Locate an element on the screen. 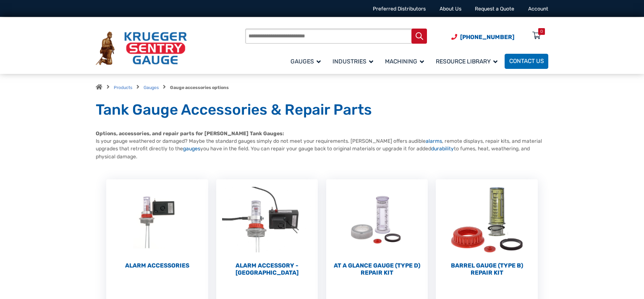 The width and height of the screenshot is (644, 299). span: Industries is located at coordinates (353, 61).